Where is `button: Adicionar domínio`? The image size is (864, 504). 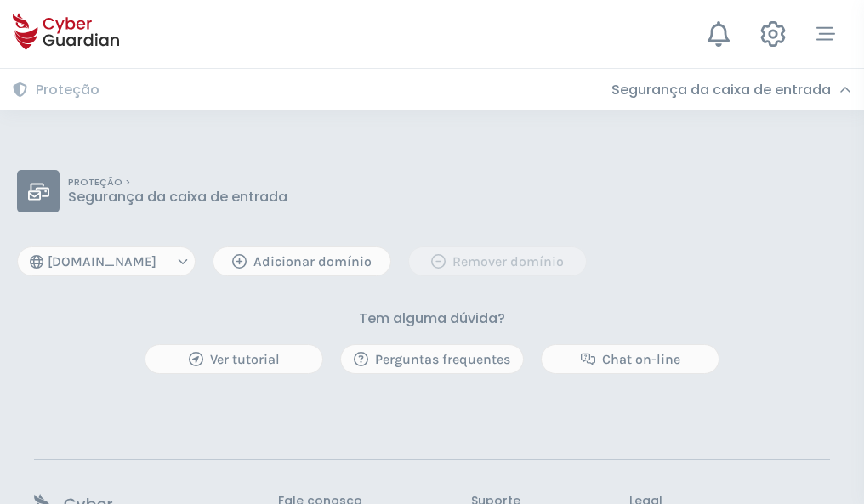
button: Adicionar domínio is located at coordinates (302, 261).